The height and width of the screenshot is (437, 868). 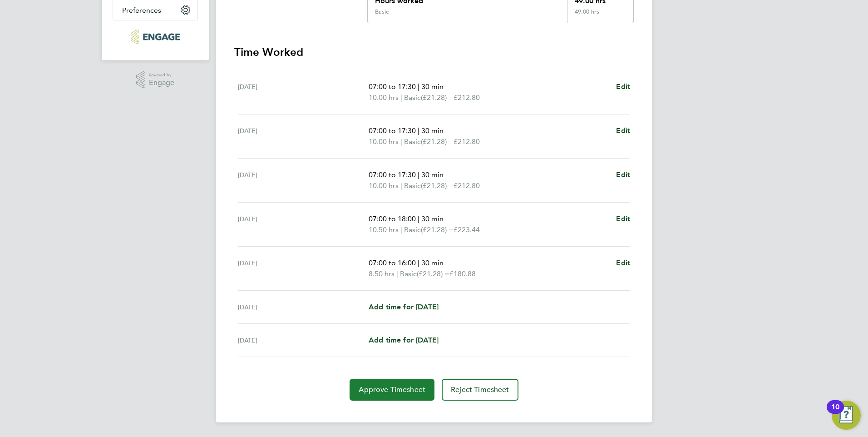 What do you see at coordinates (392, 218) in the screenshot?
I see `span: 07:00 to 18:00` at bounding box center [392, 218].